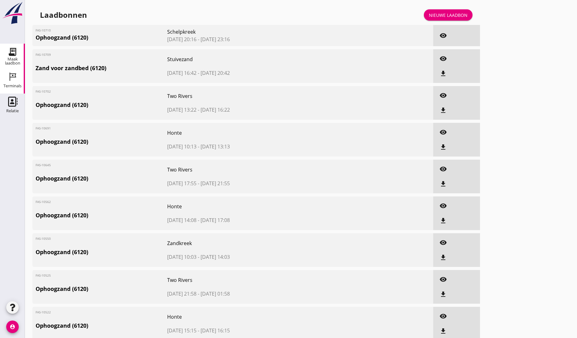  Describe the element at coordinates (63, 15) in the screenshot. I see `div: Laadbonnen` at that location.